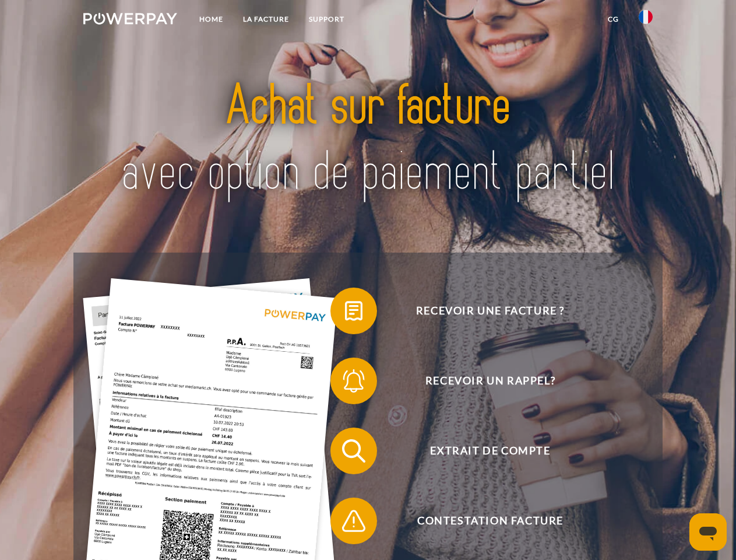  I want to click on a: Recevoir une facture ?, so click(482, 311).